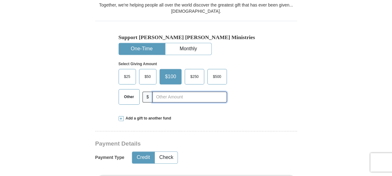 The height and width of the screenshot is (176, 392). Describe the element at coordinates (142, 49) in the screenshot. I see `button: One-Time` at that location.